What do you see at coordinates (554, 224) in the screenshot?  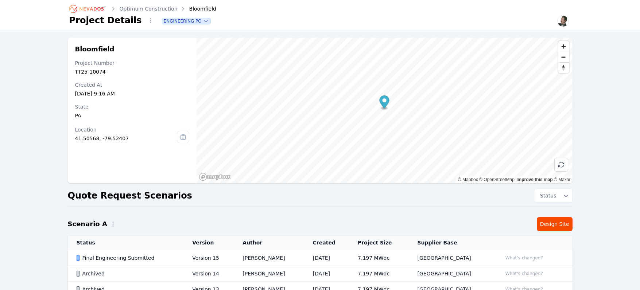 I see `a: Design Site` at bounding box center [554, 224].